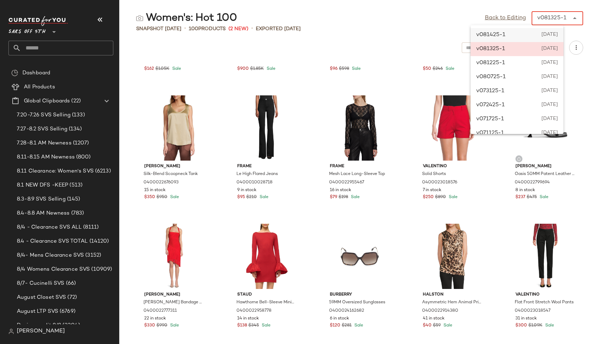 This screenshot has height=344, width=600. What do you see at coordinates (491, 49) in the screenshot?
I see `span: v081325-1` at bounding box center [491, 49].